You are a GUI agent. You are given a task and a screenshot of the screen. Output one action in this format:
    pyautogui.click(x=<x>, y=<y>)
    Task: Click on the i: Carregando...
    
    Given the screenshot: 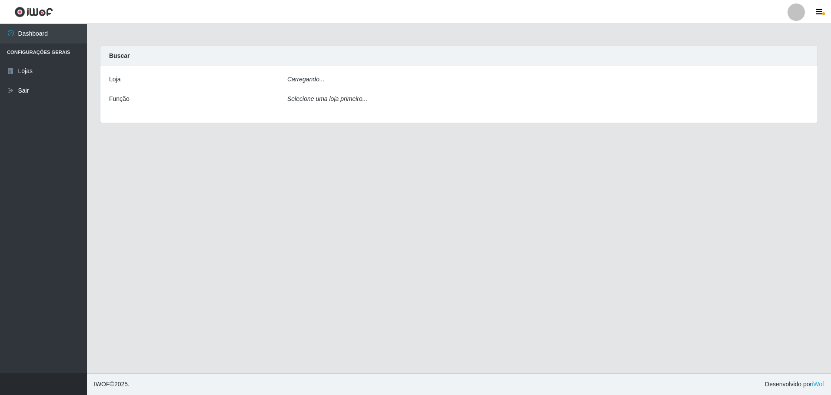 What is the action you would take?
    pyautogui.click(x=306, y=79)
    